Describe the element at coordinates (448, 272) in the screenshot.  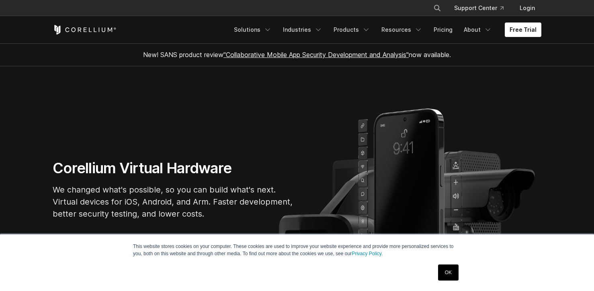
I see `a: OK` at that location.